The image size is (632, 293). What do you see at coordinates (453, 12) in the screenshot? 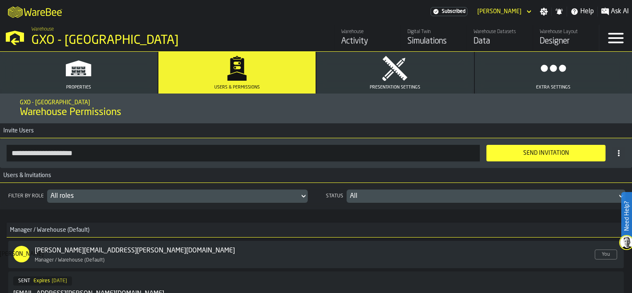
I see `span: Subscribed` at bounding box center [453, 12].